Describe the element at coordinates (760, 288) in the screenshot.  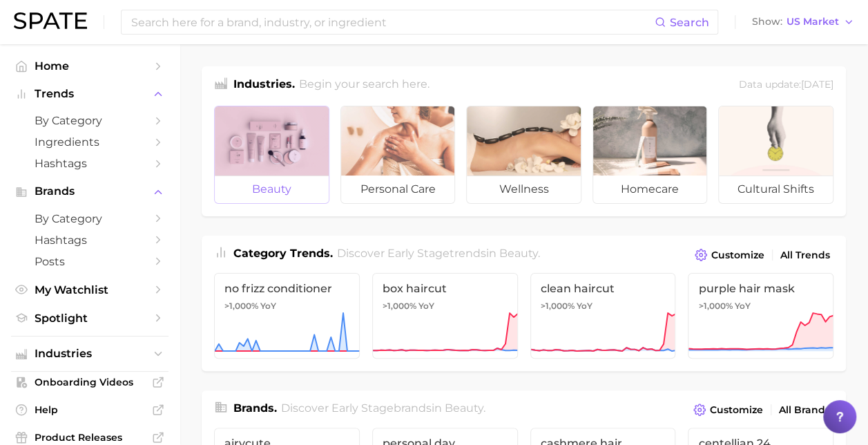
I see `span: purple hair mask` at that location.